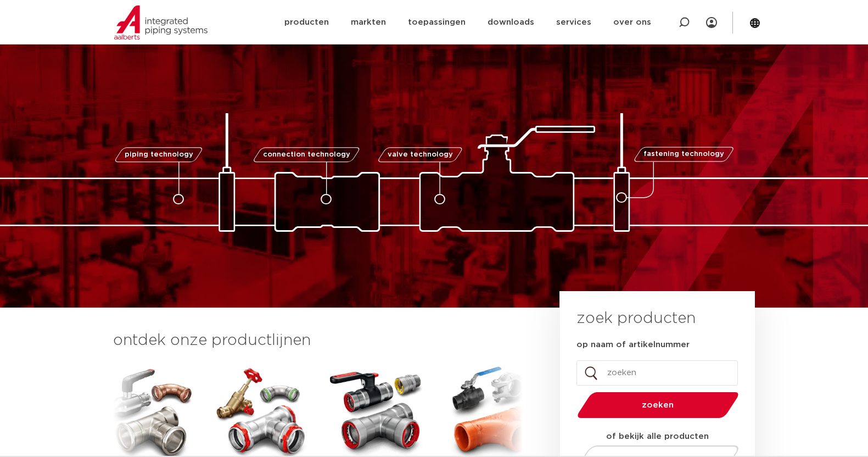 The width and height of the screenshot is (868, 457). What do you see at coordinates (318, 341) in the screenshot?
I see `h3: ontdek onze productlijnen` at bounding box center [318, 341].